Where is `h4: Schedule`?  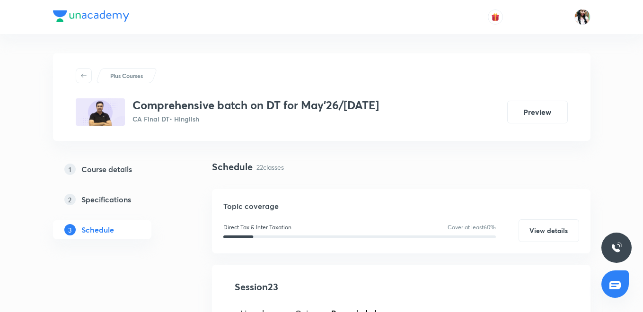 h4: Schedule is located at coordinates (232, 167).